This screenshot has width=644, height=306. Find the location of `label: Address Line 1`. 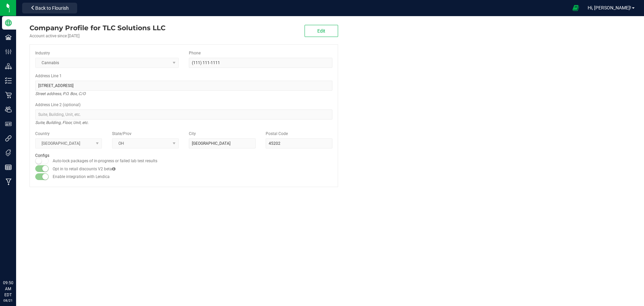

label: Address Line 1 is located at coordinates (48, 76).